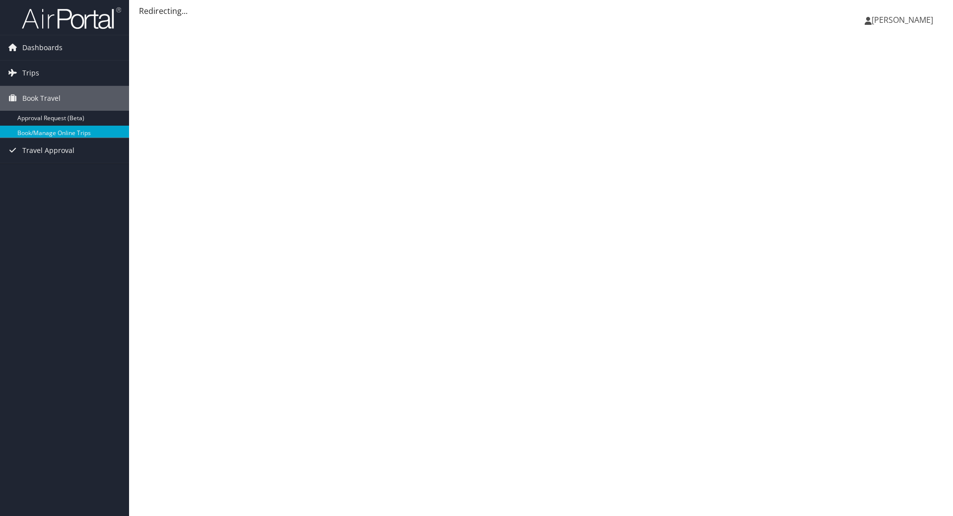 This screenshot has width=953, height=516. What do you see at coordinates (31, 73) in the screenshot?
I see `span: Trips` at bounding box center [31, 73].